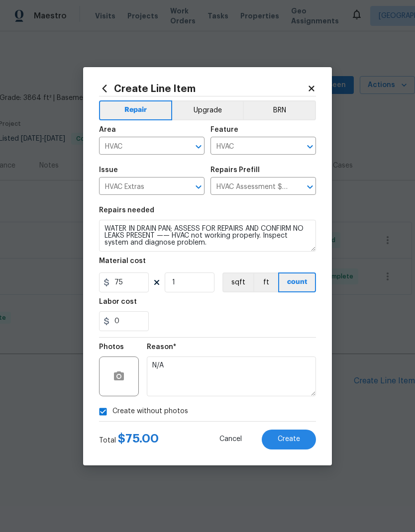 The height and width of the screenshot is (532, 415). Describe the element at coordinates (288, 440) in the screenshot. I see `button: Create` at that location.